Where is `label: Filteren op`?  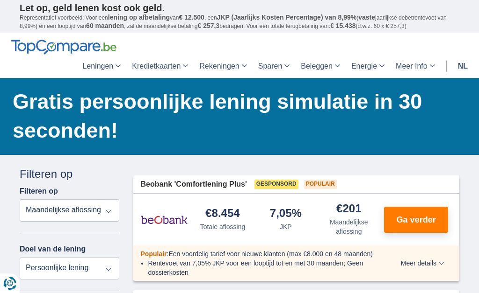 label: Filteren op is located at coordinates (39, 192).